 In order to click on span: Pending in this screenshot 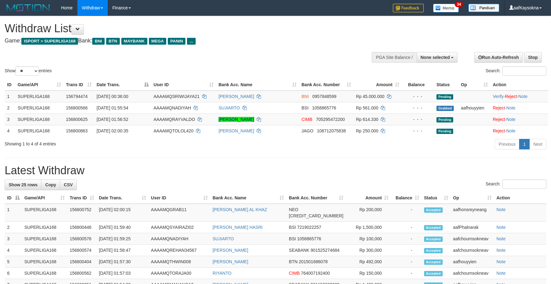, I will do `click(445, 120)`.